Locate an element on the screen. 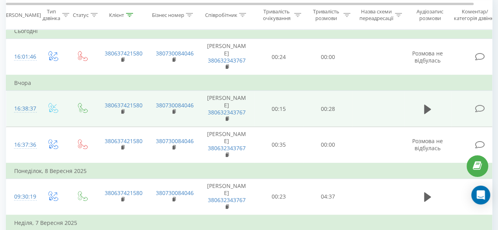 This screenshot has width=498, height=230. div: Статус is located at coordinates (81, 15).